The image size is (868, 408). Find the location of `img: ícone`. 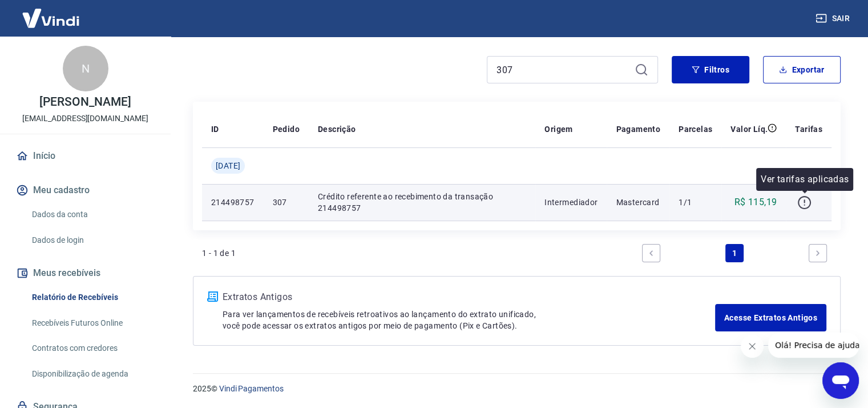

img: ícone is located at coordinates (212, 296).